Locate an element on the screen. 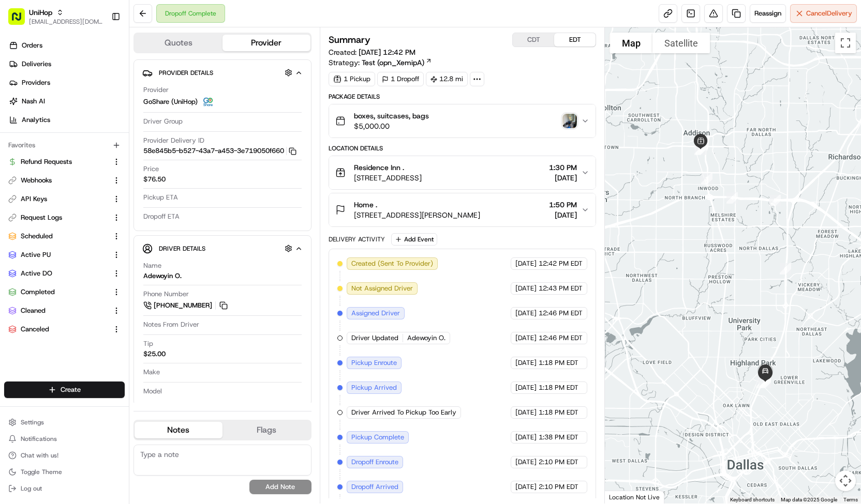 The image size is (861, 504). div: 1 Pickup is located at coordinates (351, 79).